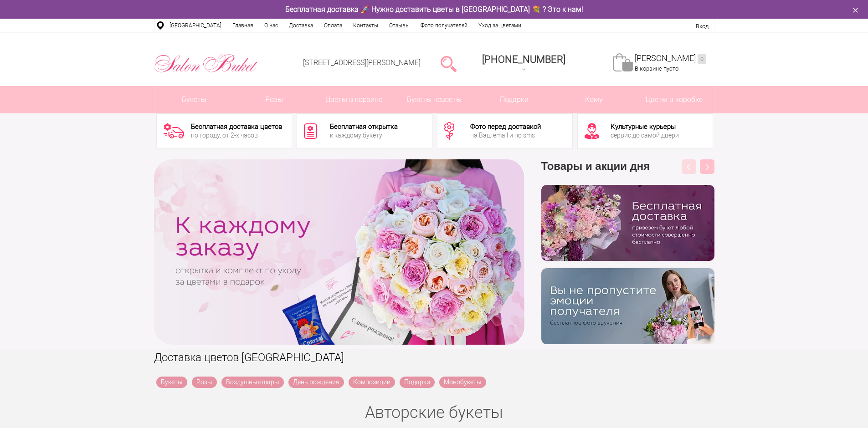  I want to click on a: О нас, so click(271, 26).